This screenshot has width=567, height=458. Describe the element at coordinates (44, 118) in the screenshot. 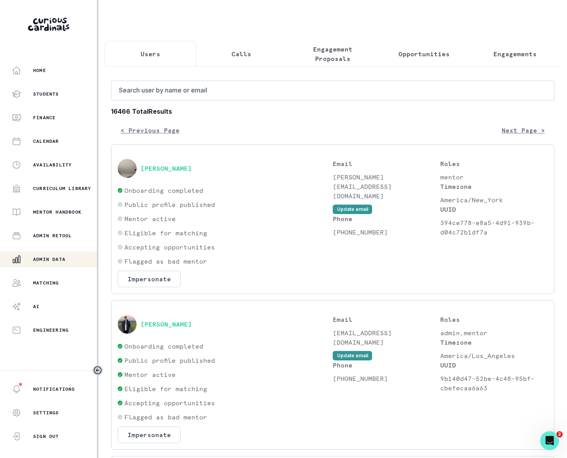

I see `p: Finance` at that location.